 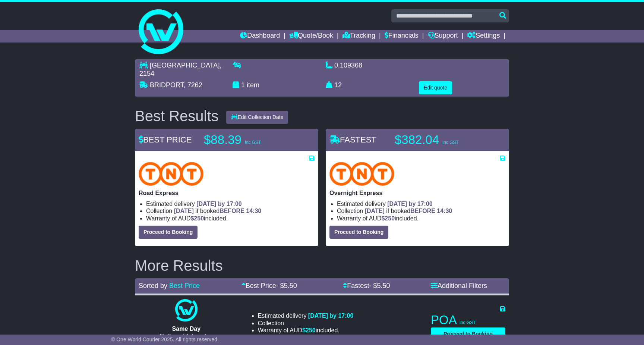 What do you see at coordinates (165, 140) in the screenshot?
I see `span: BEST PRICE` at bounding box center [165, 140].